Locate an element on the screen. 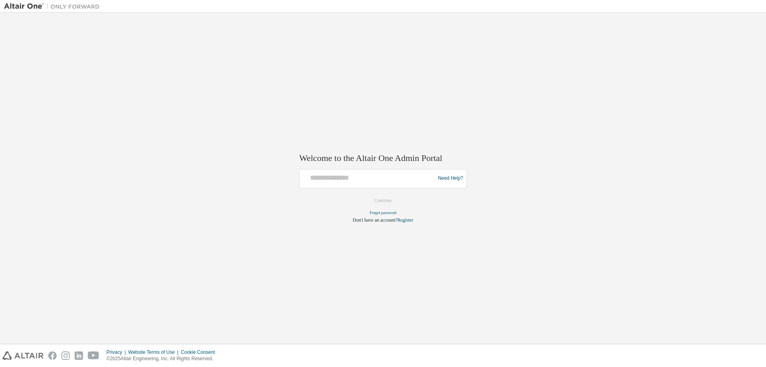  p: © 2025 Altair Engineering, Inc. All Rights Reserved. is located at coordinates (163, 358).